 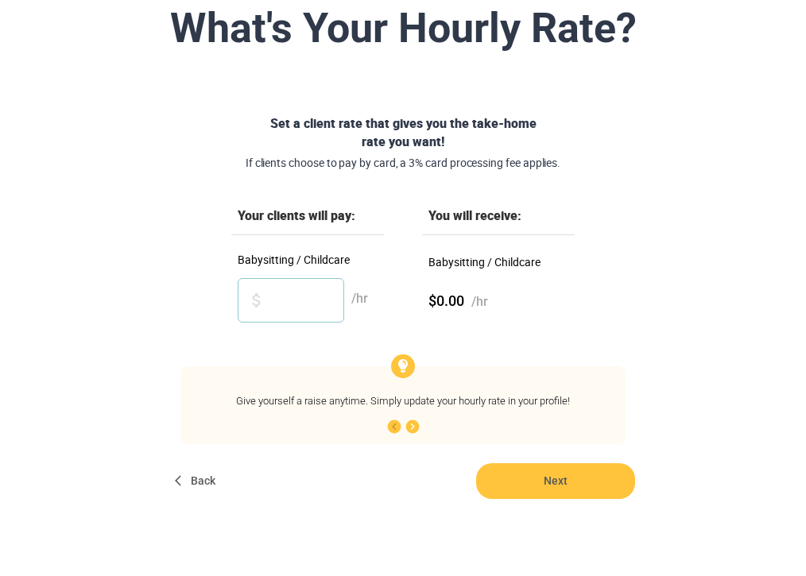 I want to click on label: Babysitting / Childcare, so click(x=308, y=260).